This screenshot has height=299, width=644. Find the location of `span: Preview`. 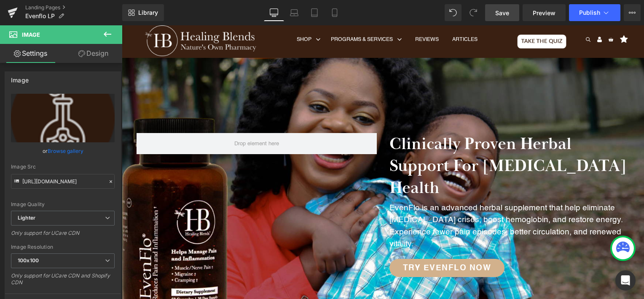

span: Preview is located at coordinates (544, 13).